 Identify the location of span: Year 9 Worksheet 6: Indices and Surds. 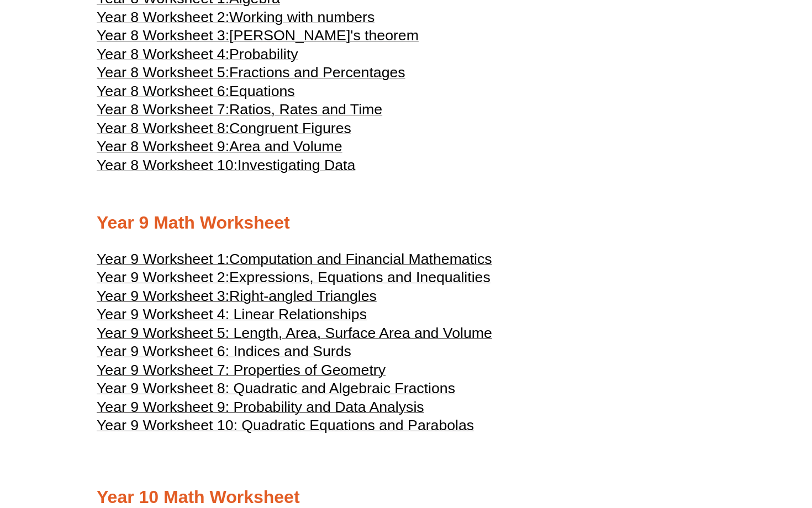
(223, 351).